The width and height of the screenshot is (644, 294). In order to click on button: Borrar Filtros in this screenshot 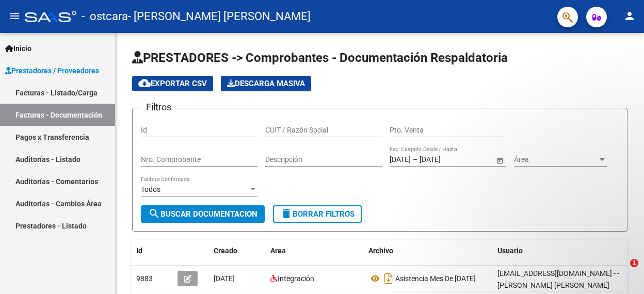, I will do `click(318, 214)`.